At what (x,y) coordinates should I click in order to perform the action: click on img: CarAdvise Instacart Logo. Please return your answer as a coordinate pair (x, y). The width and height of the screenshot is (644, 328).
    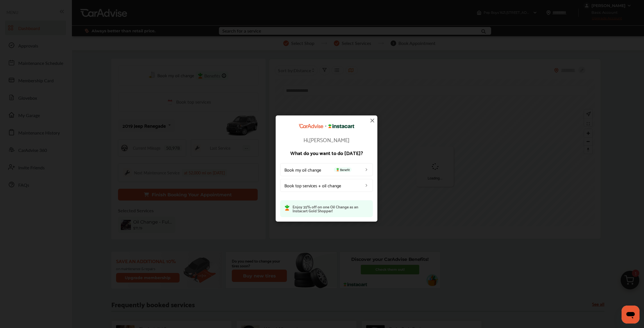
    Looking at the image, I should click on (326, 126).